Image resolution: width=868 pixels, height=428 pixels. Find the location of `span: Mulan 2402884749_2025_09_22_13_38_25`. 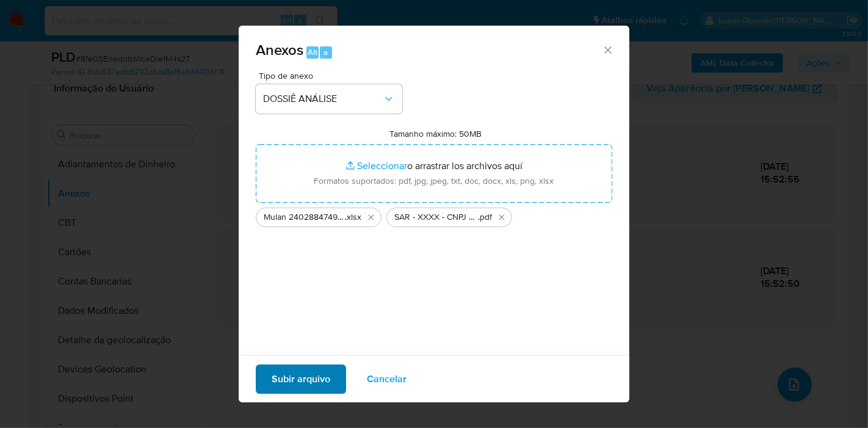

span: Mulan 2402884749_2025_09_22_13_38_25 is located at coordinates (304, 217).